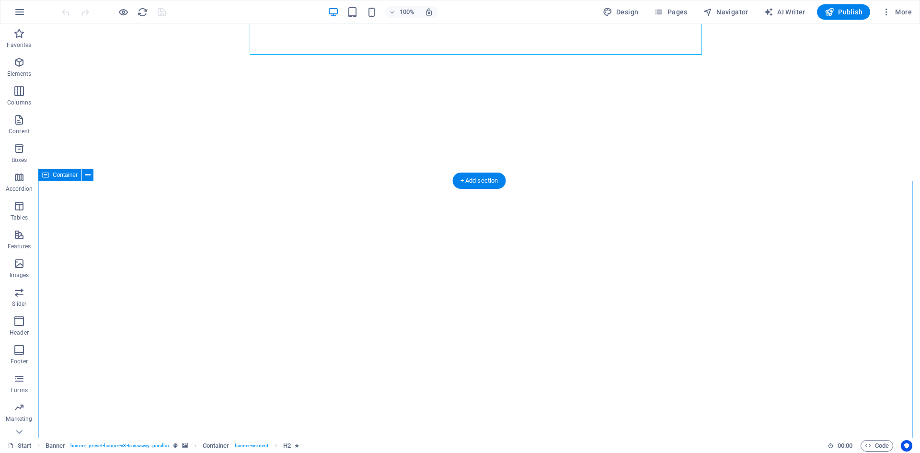 This screenshot has height=453, width=920. Describe the element at coordinates (726, 12) in the screenshot. I see `button: Navigator` at that location.